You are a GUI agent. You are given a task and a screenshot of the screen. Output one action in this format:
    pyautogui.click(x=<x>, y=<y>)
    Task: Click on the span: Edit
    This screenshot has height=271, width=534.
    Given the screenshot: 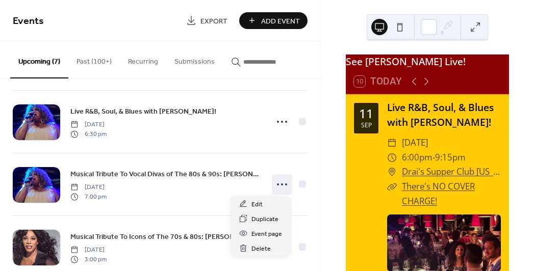 What is the action you would take?
    pyautogui.click(x=257, y=204)
    